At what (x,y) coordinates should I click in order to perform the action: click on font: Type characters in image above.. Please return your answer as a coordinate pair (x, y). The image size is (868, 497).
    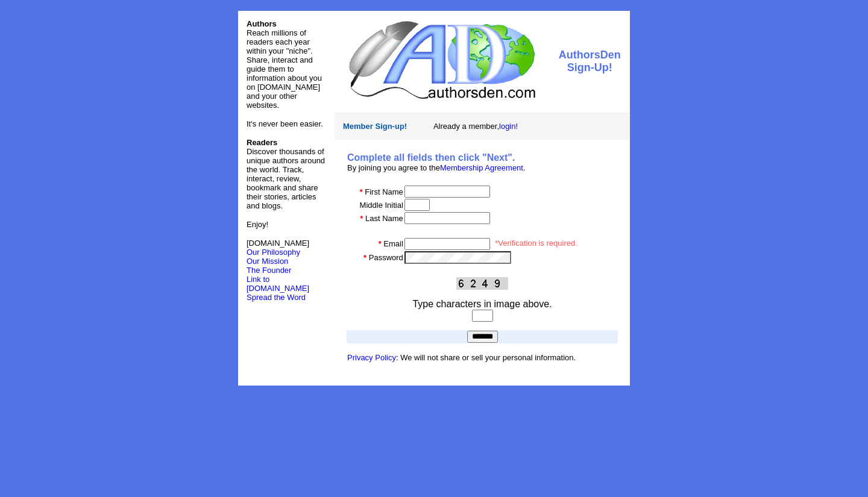
    Looking at the image, I should click on (482, 304).